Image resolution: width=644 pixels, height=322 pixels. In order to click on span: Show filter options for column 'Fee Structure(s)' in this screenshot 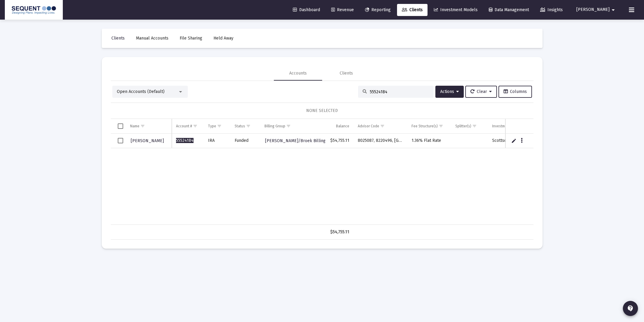, I will do `click(441, 126)`.